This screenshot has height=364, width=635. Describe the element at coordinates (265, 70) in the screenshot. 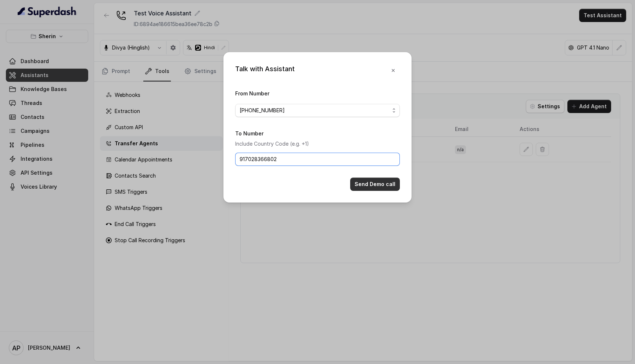

I see `div: Talk with Assistant` at that location.